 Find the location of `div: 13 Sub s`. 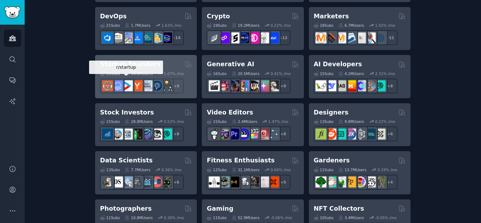

div: 13 Sub s is located at coordinates (110, 170).